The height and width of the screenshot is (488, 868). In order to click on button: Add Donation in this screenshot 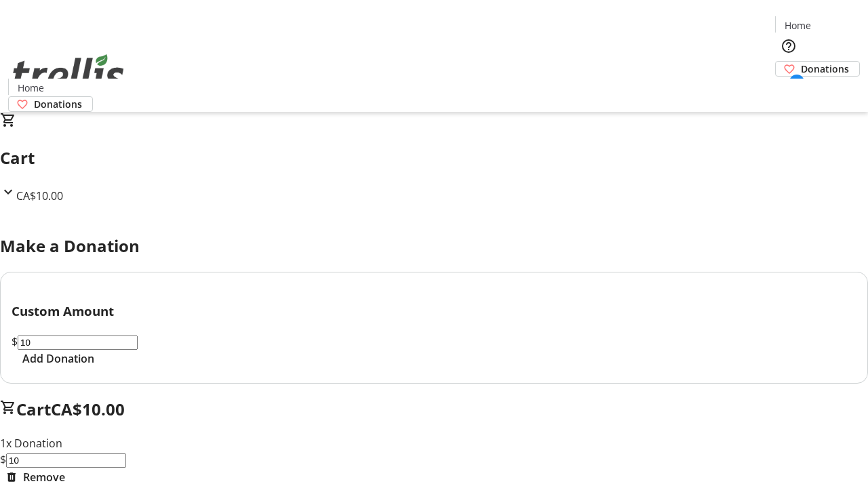, I will do `click(58, 359)`.